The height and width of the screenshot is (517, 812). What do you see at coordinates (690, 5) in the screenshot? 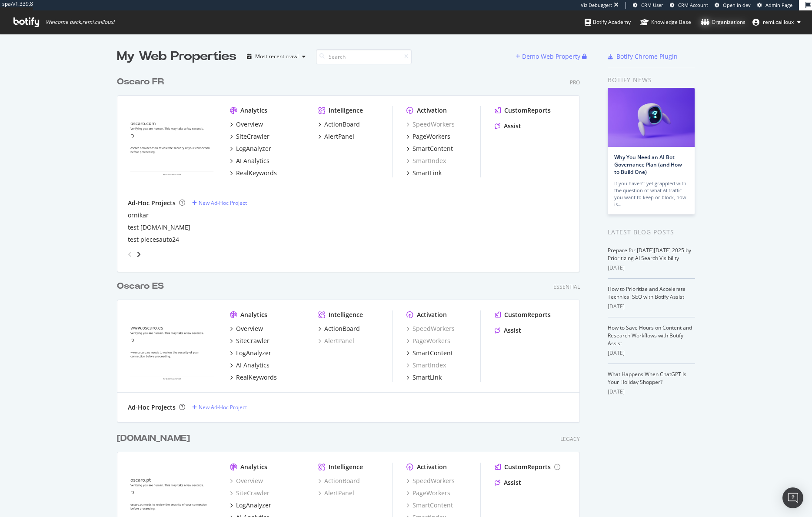
I see `a: CRM Account` at bounding box center [690, 5].